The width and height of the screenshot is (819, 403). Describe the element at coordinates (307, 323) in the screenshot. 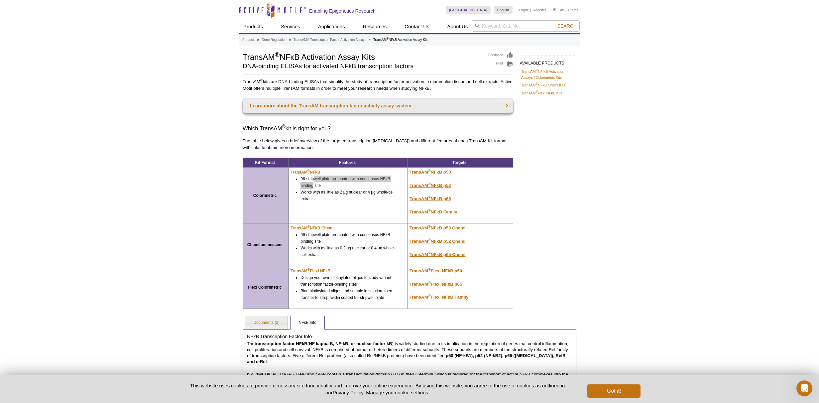

I see `a: NFκB Info` at that location.